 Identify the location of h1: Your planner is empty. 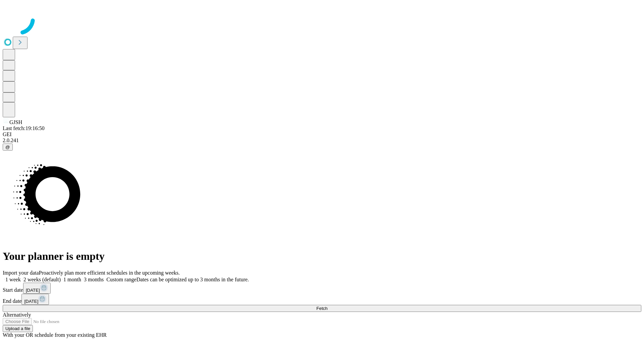
(322, 256).